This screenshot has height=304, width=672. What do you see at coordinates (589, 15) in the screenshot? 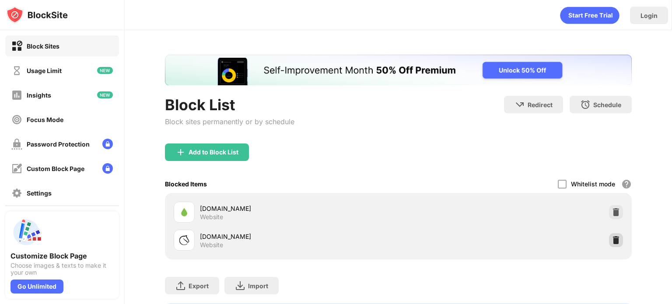
I see `div: animation` at bounding box center [589, 15].